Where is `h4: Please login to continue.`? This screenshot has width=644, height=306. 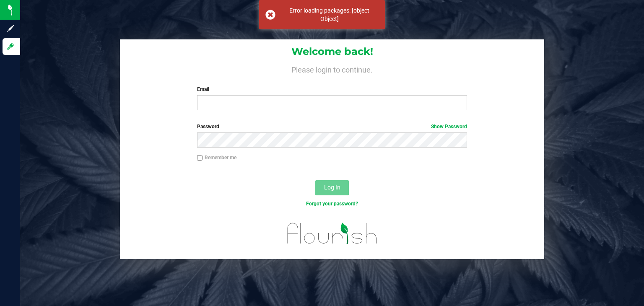
h4: Please login to continue. is located at coordinates (332, 69).